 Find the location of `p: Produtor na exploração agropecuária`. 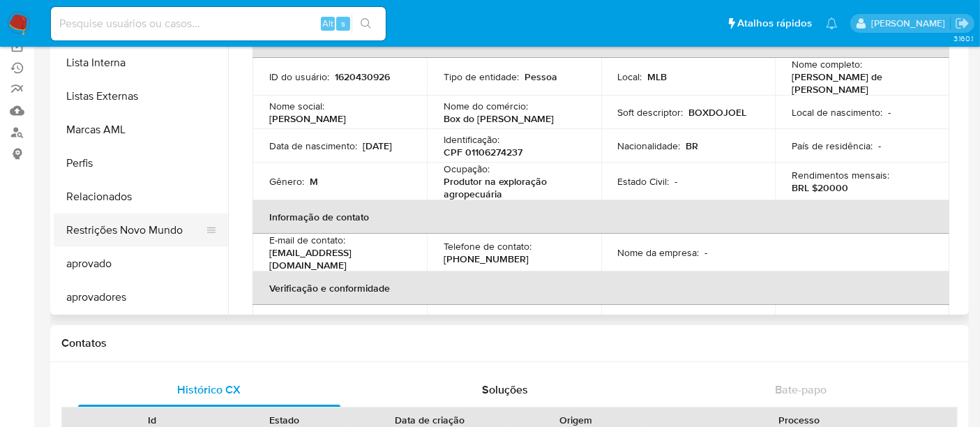

p: Produtor na exploração agropecuária is located at coordinates (511, 188).